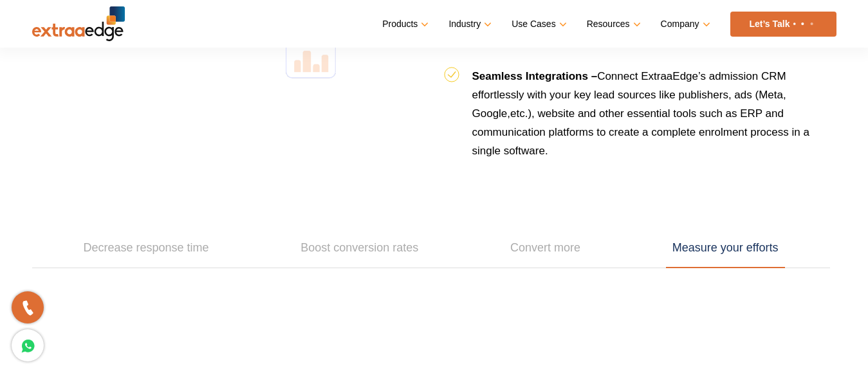  What do you see at coordinates (359, 248) in the screenshot?
I see `a: Boost conversion rates` at bounding box center [359, 248].